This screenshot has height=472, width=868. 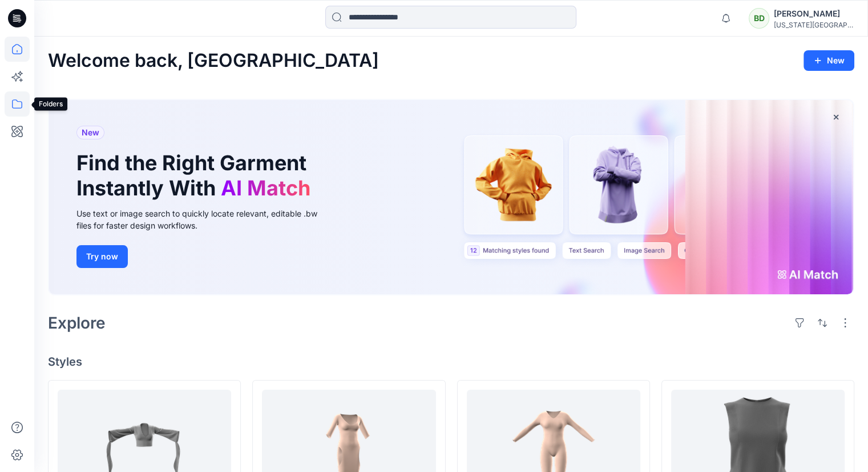 I want to click on a: Try now, so click(x=102, y=256).